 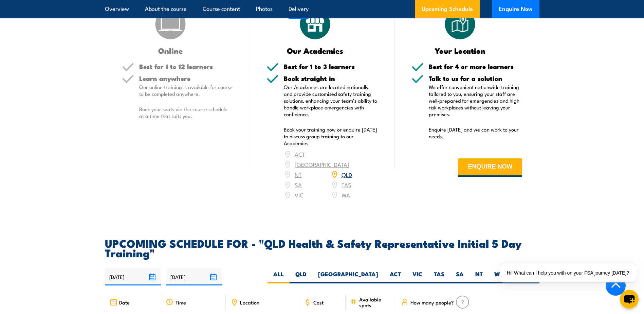 I want to click on label: VIC, so click(x=417, y=276).